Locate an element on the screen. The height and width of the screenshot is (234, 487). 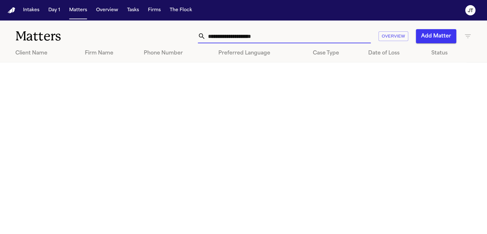
a: Day 1 is located at coordinates (54, 10).